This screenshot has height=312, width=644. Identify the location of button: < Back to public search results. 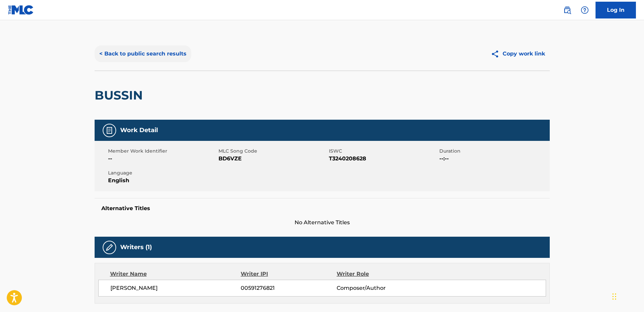
(143, 54).